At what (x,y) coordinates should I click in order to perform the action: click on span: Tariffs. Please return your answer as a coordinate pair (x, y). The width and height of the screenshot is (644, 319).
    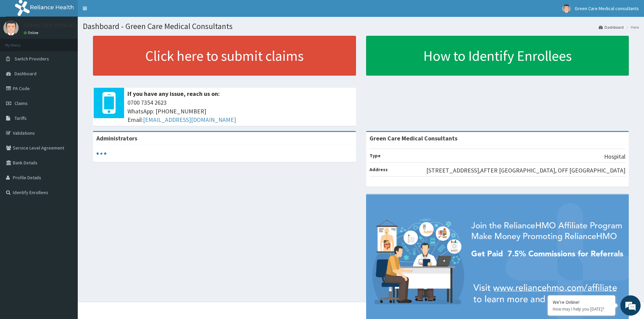
    Looking at the image, I should click on (21, 118).